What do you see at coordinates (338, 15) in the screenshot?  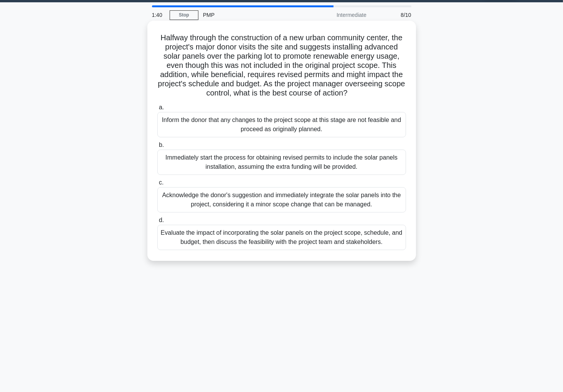 I see `div: Intermediate` at bounding box center [338, 15].